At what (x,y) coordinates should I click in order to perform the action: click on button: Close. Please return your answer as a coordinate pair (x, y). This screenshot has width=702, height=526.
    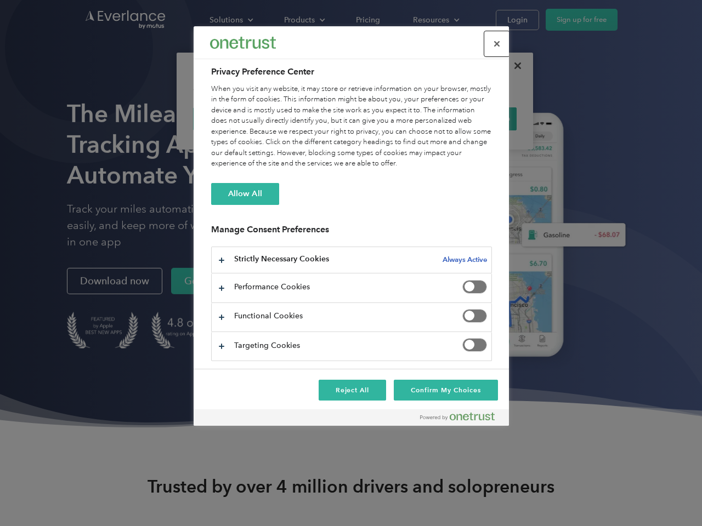
    Looking at the image, I should click on (497, 44).